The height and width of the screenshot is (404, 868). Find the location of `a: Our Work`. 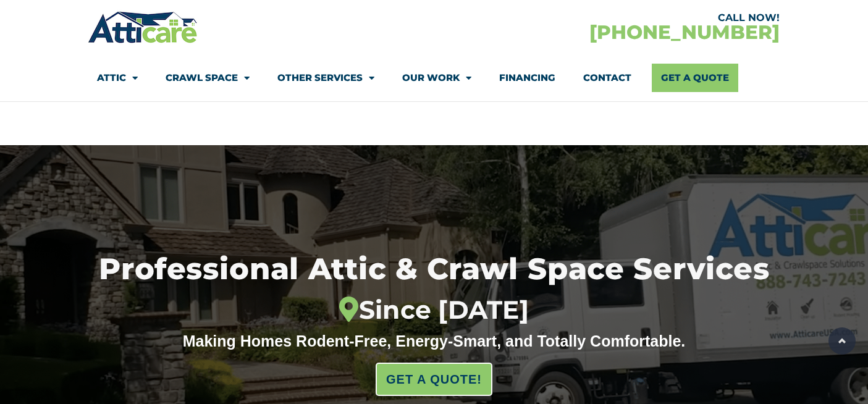

a: Our Work is located at coordinates (437, 78).